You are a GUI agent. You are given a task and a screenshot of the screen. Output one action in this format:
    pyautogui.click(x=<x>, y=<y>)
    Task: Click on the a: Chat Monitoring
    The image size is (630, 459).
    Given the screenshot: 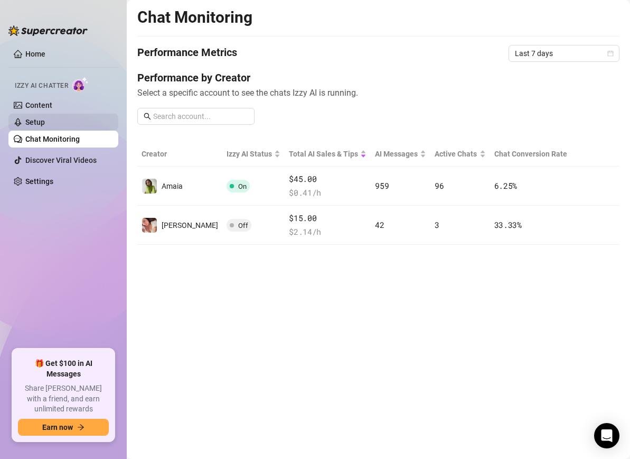 What is the action you would take?
    pyautogui.click(x=52, y=139)
    